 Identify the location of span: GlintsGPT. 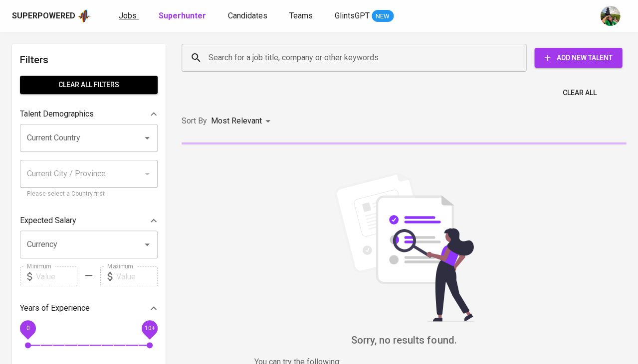
(352, 15).